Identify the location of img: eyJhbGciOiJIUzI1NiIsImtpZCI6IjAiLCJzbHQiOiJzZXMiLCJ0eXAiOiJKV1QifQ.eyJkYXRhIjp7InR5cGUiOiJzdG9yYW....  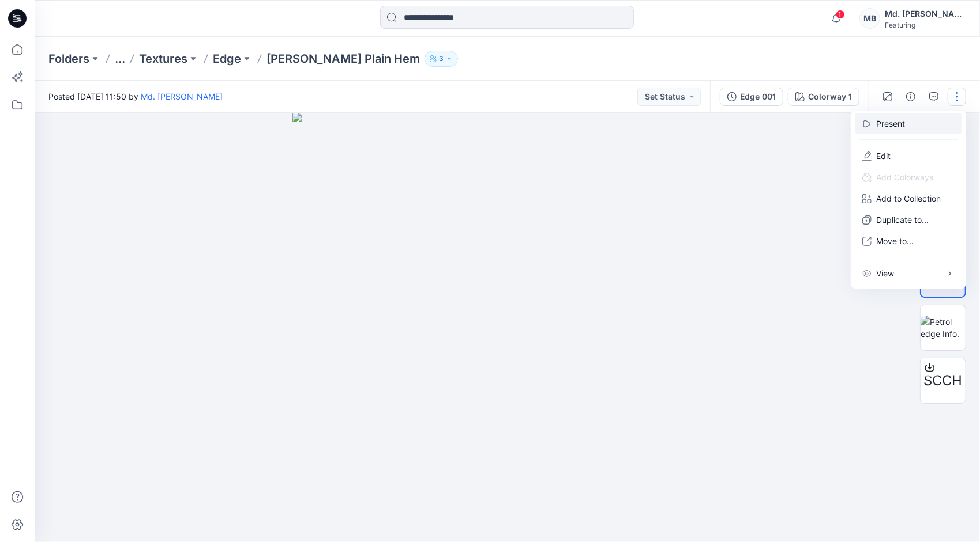
(507, 328).